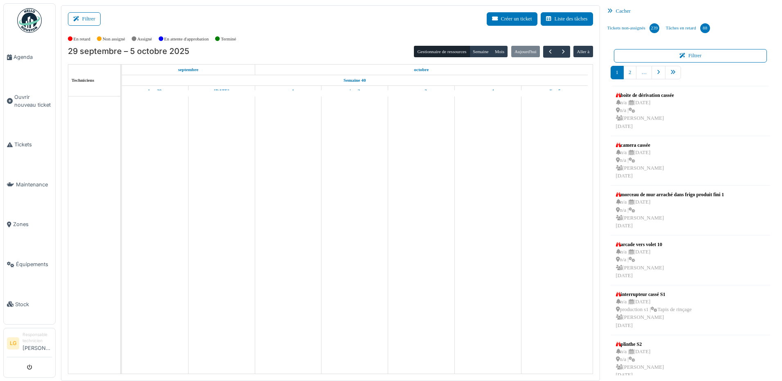 This screenshot has width=782, height=381. I want to click on button: Semaine, so click(481, 52).